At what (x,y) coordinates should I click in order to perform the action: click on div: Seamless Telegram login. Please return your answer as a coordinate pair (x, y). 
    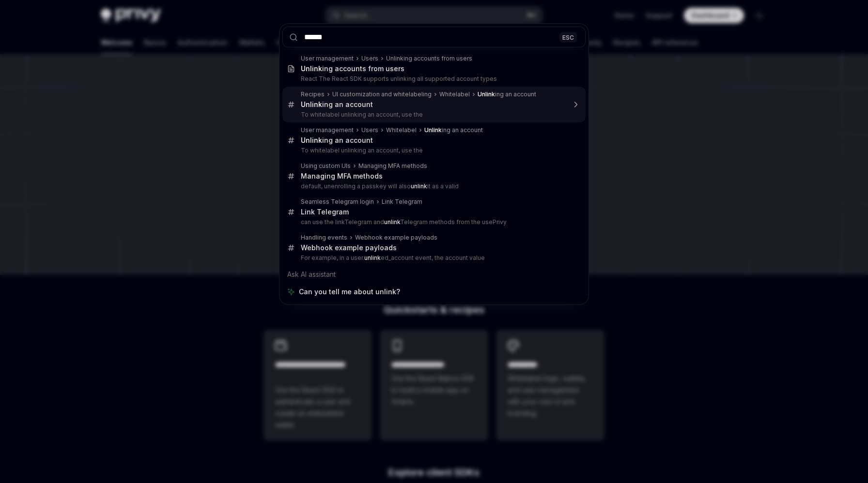
    Looking at the image, I should click on (337, 202).